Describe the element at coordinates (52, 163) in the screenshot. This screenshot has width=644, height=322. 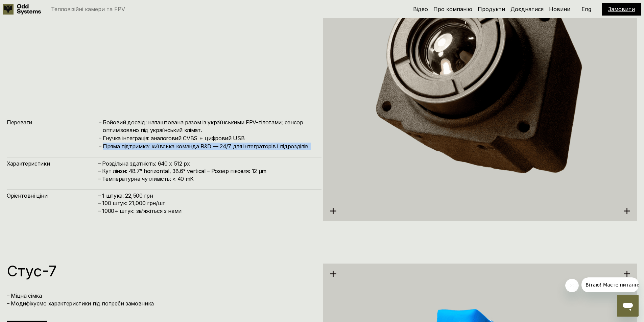
I see `h4: Характеристики` at that location.